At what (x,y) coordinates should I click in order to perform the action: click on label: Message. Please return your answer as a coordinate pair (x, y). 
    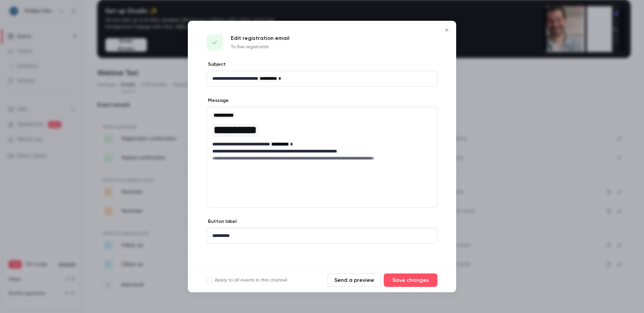
    Looking at the image, I should click on (218, 100).